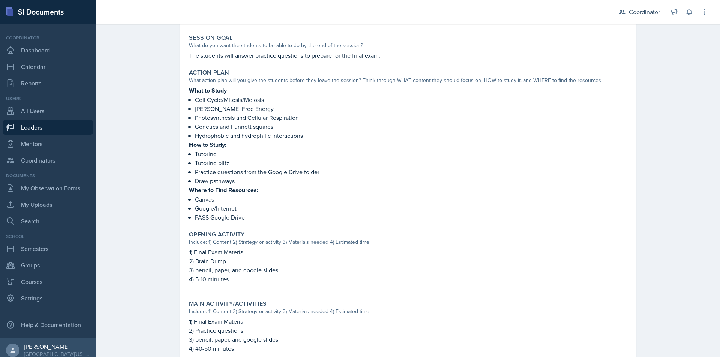 This screenshot has width=720, height=357. What do you see at coordinates (48, 282) in the screenshot?
I see `a: Courses` at bounding box center [48, 282].